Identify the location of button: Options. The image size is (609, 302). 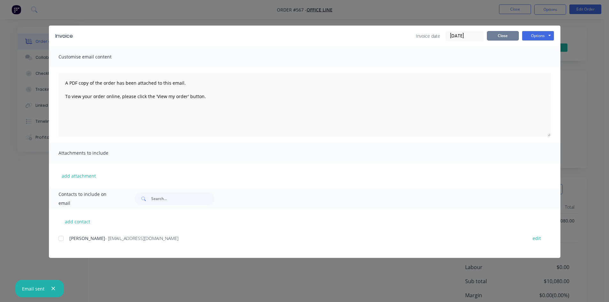
(538, 36).